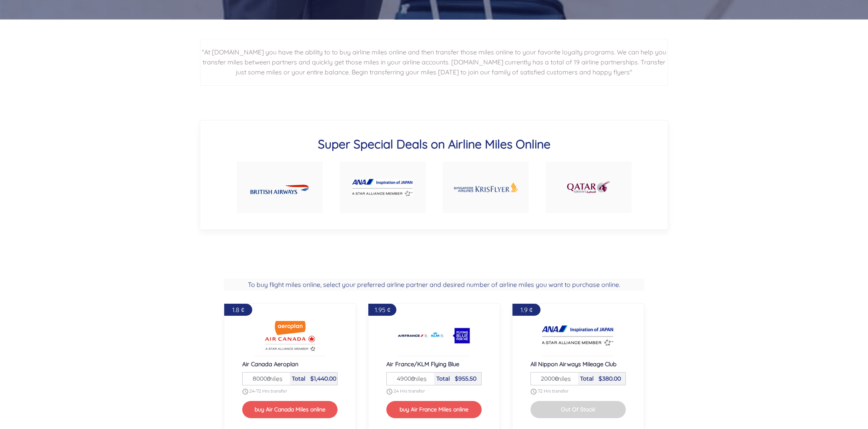 Image resolution: width=868 pixels, height=429 pixels. What do you see at coordinates (279, 187) in the screenshot?
I see `img: Buy British Airways airline miles online` at bounding box center [279, 187].